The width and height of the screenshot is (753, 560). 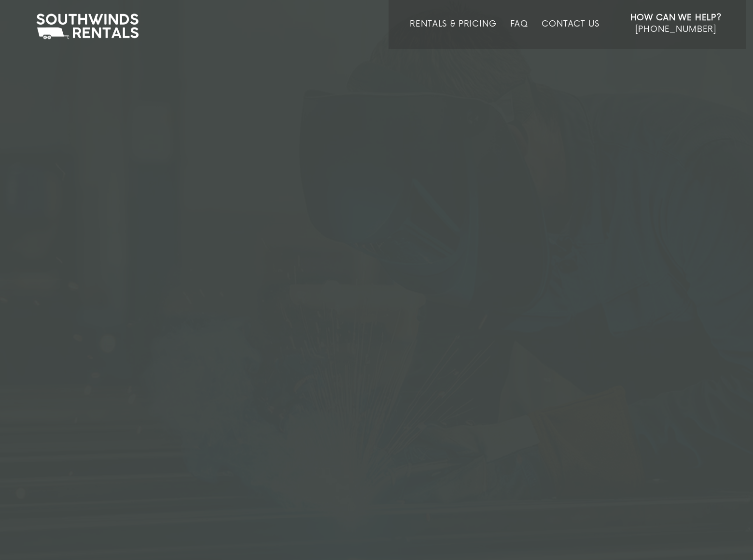 What do you see at coordinates (453, 34) in the screenshot?
I see `a: Rentals & Pricing` at bounding box center [453, 34].